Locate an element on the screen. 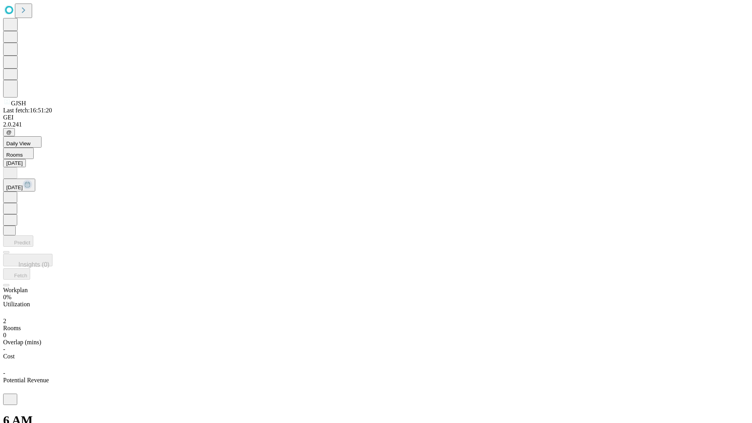  span: Potential Revenue is located at coordinates (26, 380).